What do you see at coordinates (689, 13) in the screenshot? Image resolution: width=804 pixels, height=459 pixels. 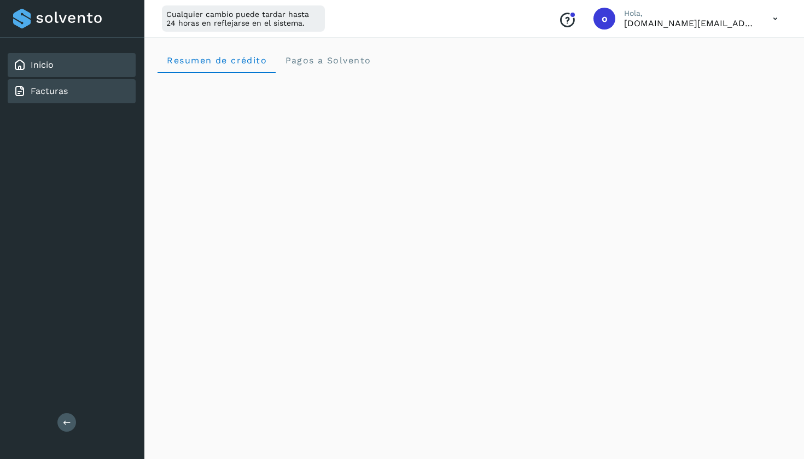 I see `p: Hola,` at bounding box center [689, 13].